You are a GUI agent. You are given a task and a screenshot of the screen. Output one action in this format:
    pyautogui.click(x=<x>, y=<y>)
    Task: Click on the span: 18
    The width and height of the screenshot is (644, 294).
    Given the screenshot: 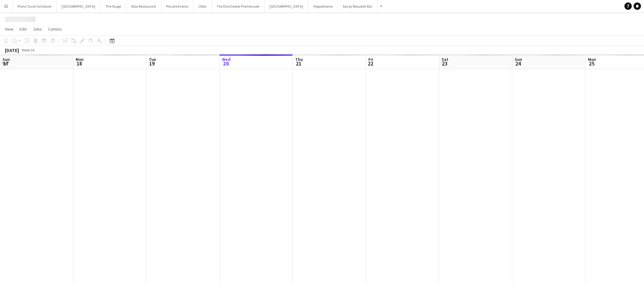 What is the action you would take?
    pyautogui.click(x=79, y=64)
    